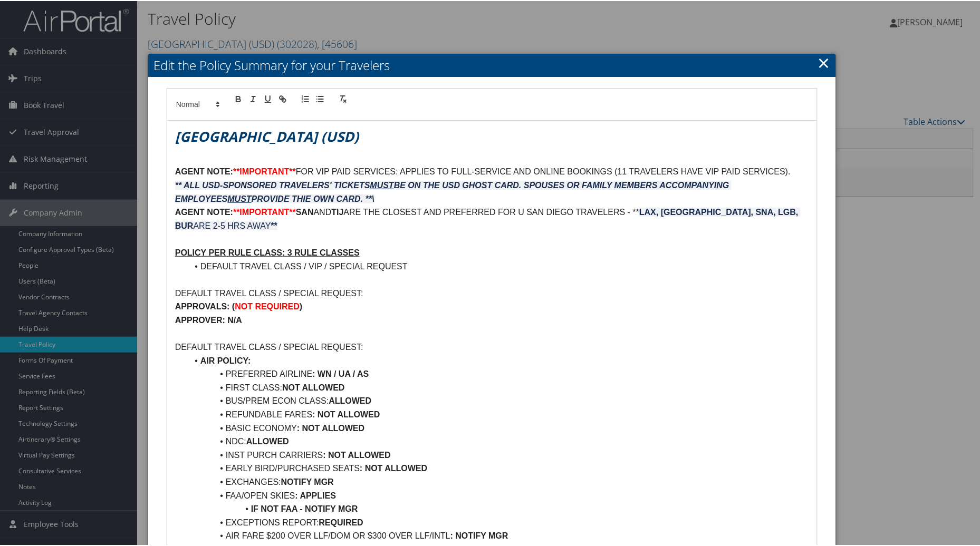  Describe the element at coordinates (498, 428) in the screenshot. I see `li: BASIC ECONOMY` at that location.